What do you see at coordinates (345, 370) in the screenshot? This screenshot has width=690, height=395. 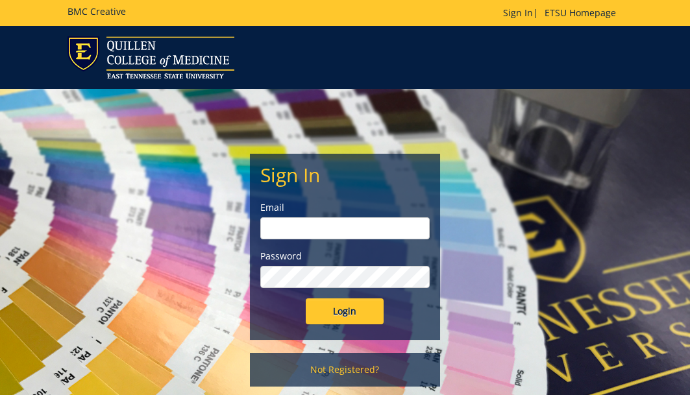 I see `a: Not Registered?` at bounding box center [345, 370].